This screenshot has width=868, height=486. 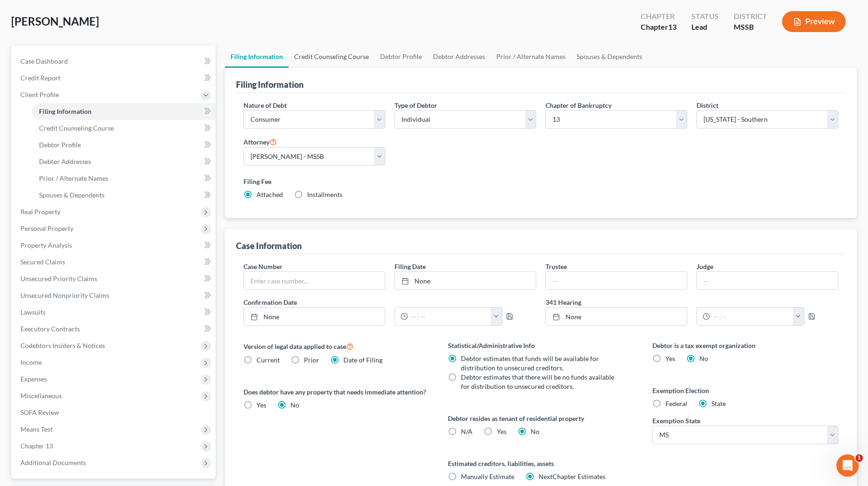 I want to click on span: Debtor Profile, so click(x=60, y=145).